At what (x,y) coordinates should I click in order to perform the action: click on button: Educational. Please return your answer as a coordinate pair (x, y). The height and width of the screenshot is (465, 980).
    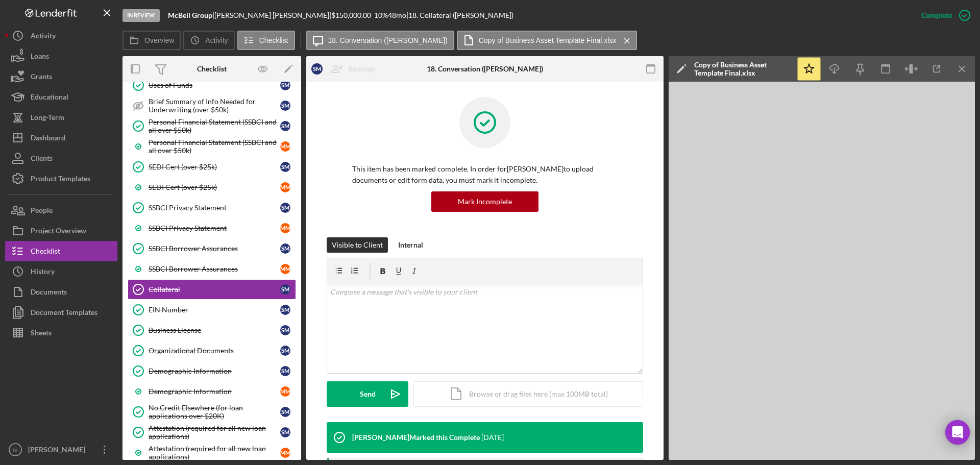
    Looking at the image, I should click on (61, 97).